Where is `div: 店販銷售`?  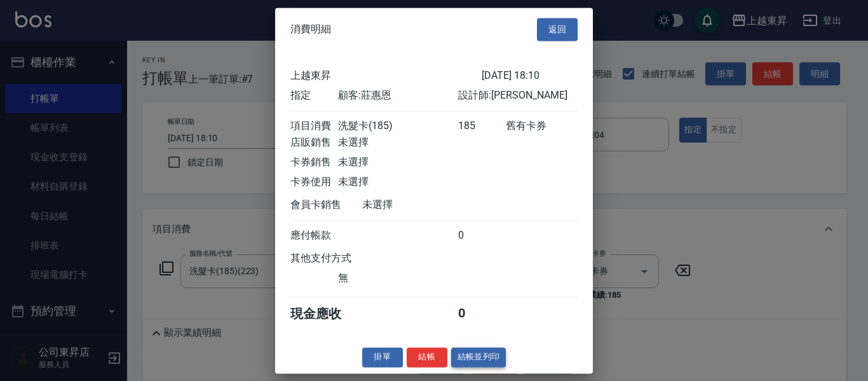
div: 店販銷售 is located at coordinates (314, 143).